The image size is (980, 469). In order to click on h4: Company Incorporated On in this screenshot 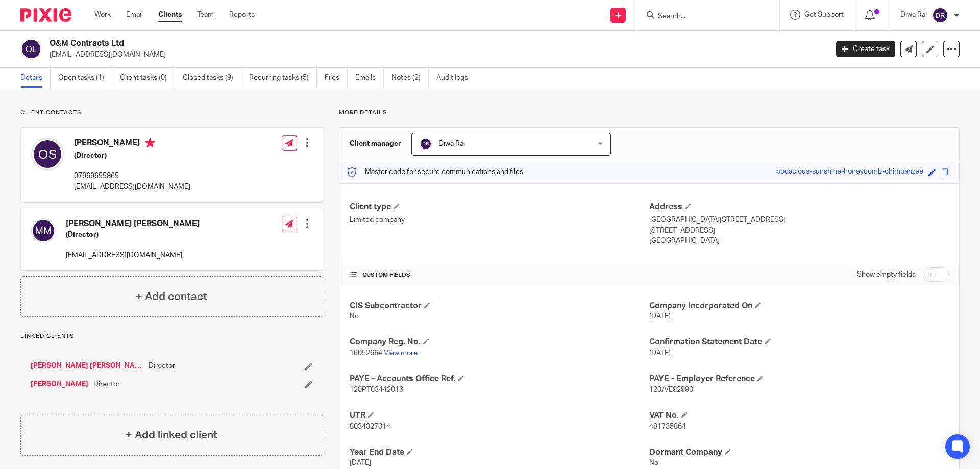, I will do `click(799, 306)`.